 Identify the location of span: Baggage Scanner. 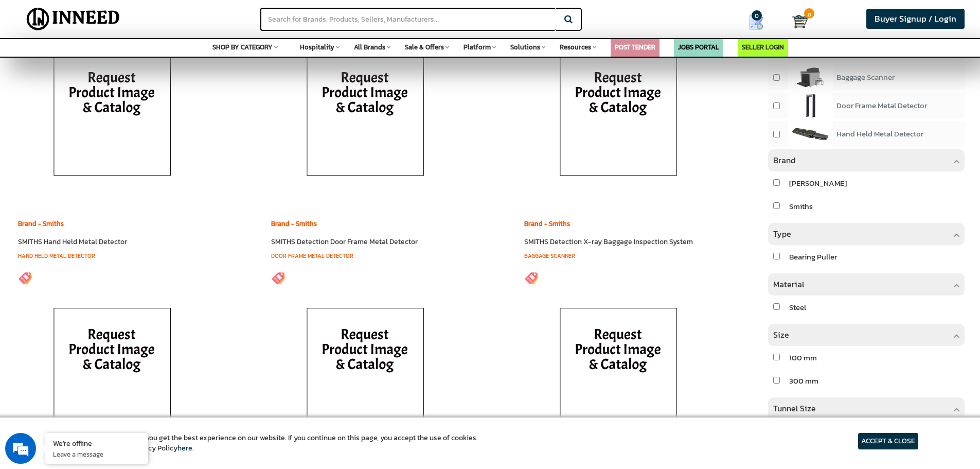
(865, 76).